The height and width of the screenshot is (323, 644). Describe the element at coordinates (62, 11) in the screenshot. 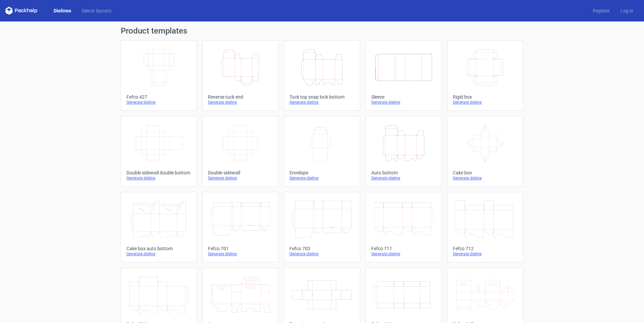

I see `a: Dielines` at that location.